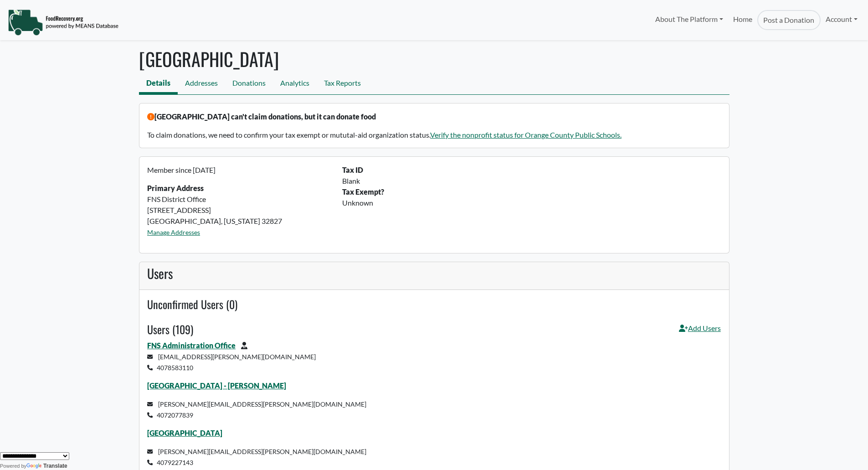 This screenshot has height=470, width=868. Describe the element at coordinates (841, 19) in the screenshot. I see `a: Account` at that location.